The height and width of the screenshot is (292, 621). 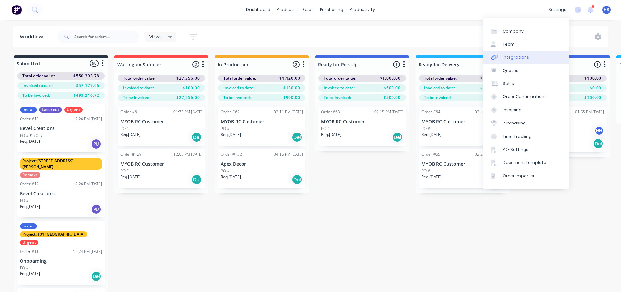 What do you see at coordinates (431, 112) in the screenshot?
I see `div: Order #64` at bounding box center [431, 112].